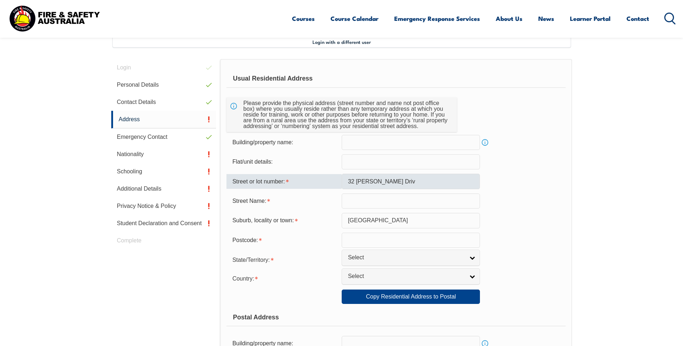  Describe the element at coordinates (164, 189) in the screenshot. I see `a: Additional Details` at that location.